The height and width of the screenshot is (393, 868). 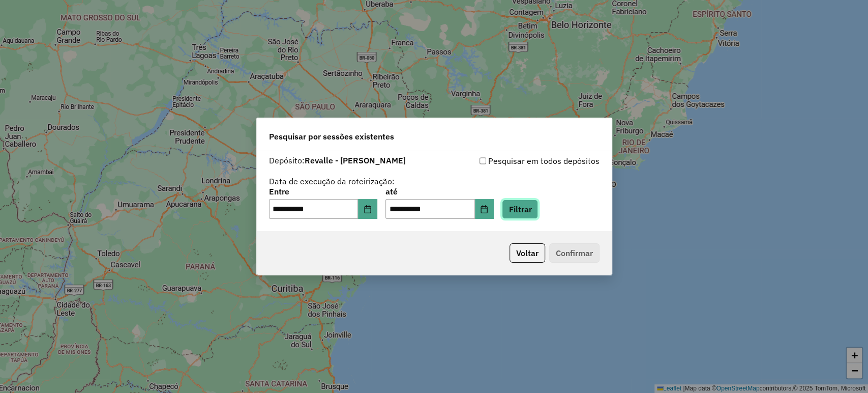 What do you see at coordinates (323, 191) in the screenshot?
I see `label: Entre` at bounding box center [323, 191].